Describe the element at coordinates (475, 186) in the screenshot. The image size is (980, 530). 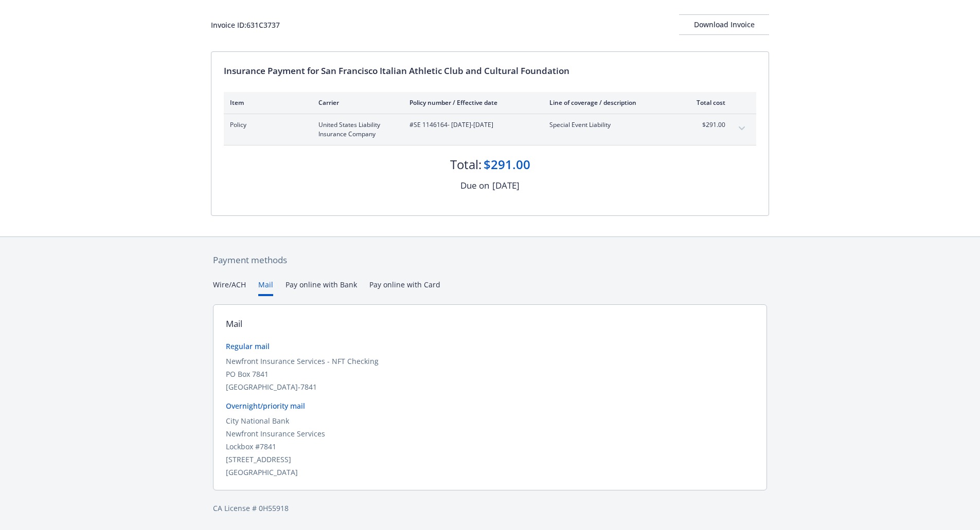
I see `div: Due on` at that location.